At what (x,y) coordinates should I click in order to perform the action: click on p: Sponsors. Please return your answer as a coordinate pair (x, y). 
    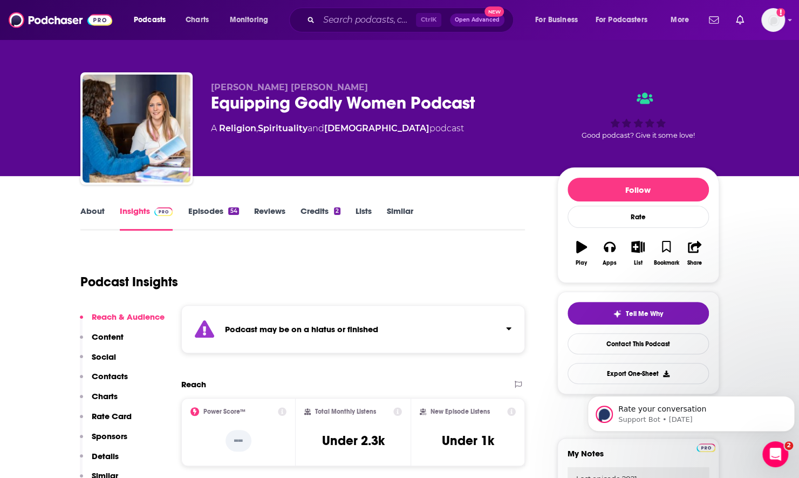
    Looking at the image, I should click on (110, 435).